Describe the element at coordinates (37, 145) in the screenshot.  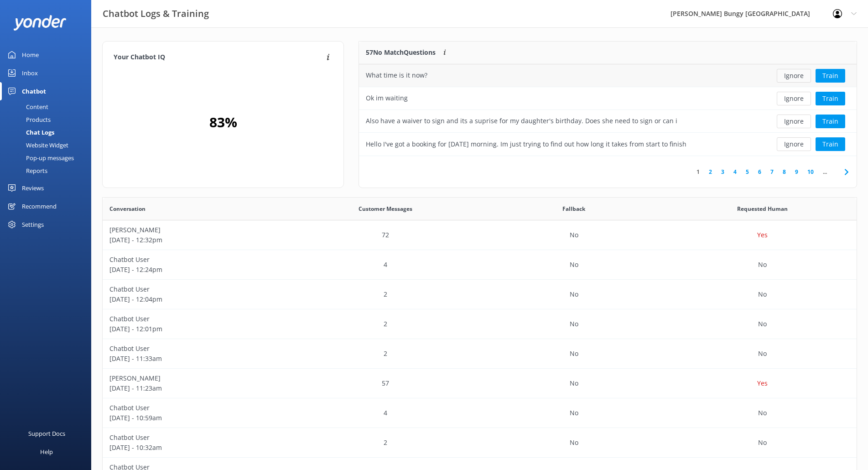
I see `div: Website Widget` at that location.